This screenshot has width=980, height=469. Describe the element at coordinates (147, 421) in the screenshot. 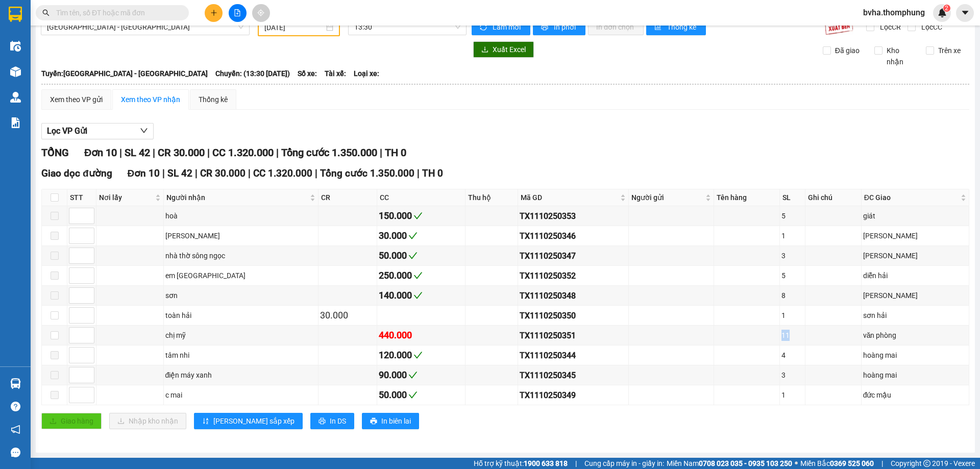

I see `button: downloadNhập kho nhận` at that location.